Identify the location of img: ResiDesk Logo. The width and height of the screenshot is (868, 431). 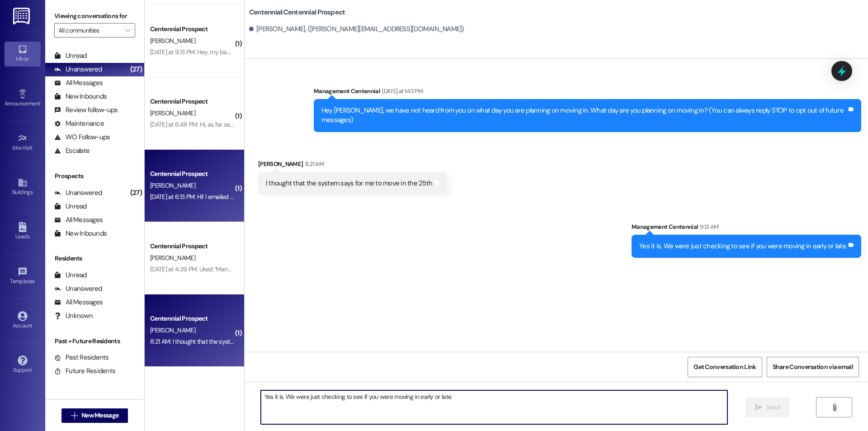
(22, 16).